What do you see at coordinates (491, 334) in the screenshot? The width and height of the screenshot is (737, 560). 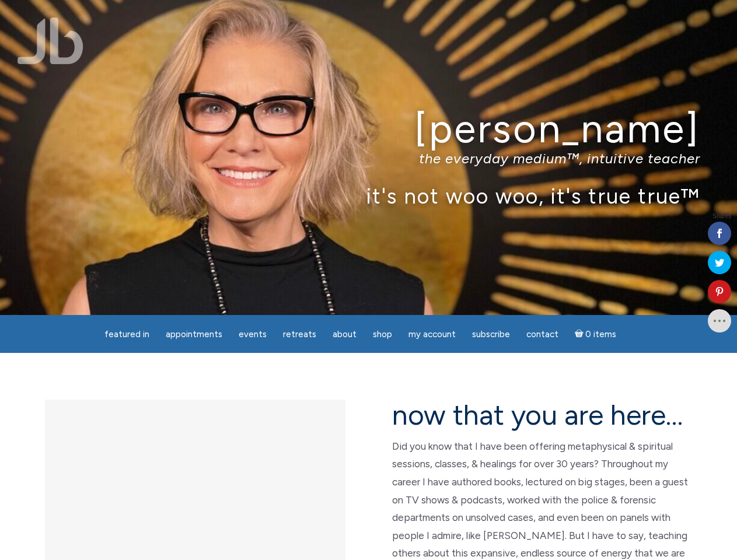 I see `a: Subscribe` at bounding box center [491, 334].